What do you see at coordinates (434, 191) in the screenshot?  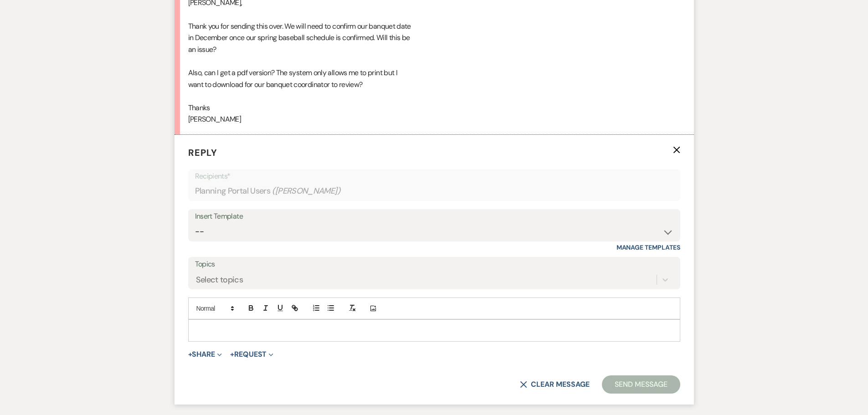 I see `div: Planning Portal Users` at bounding box center [434, 191].